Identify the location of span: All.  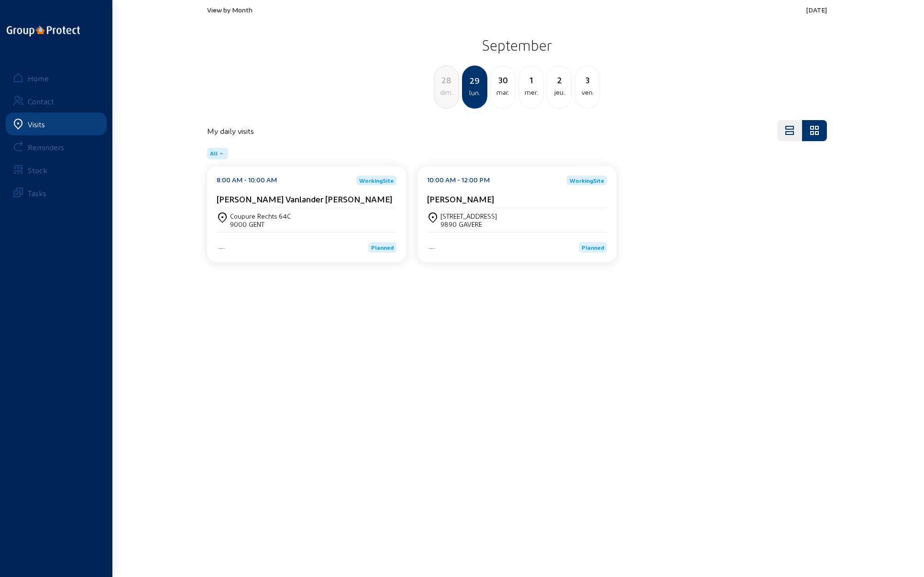
(214, 154).